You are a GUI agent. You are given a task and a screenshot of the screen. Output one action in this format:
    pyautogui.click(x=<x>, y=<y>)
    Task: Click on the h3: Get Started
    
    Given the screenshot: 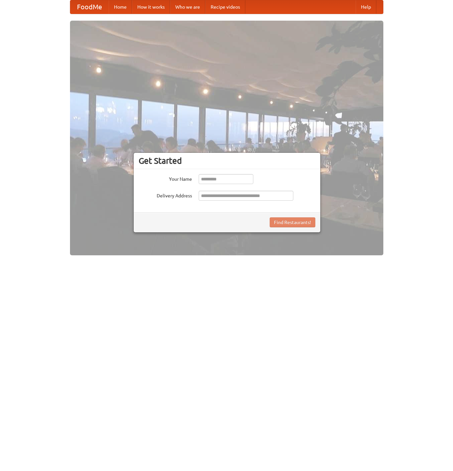 What is the action you would take?
    pyautogui.click(x=227, y=161)
    